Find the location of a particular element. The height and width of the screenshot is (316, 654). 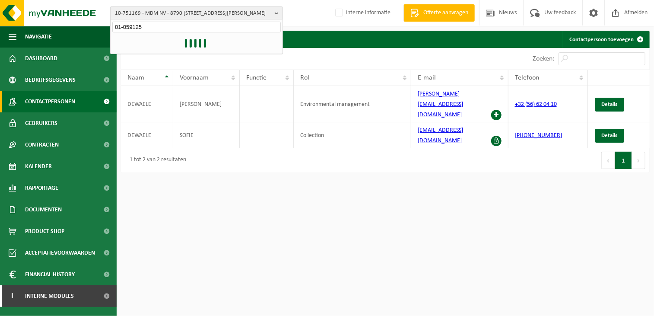

span: Contactpersonen is located at coordinates (50, 102).